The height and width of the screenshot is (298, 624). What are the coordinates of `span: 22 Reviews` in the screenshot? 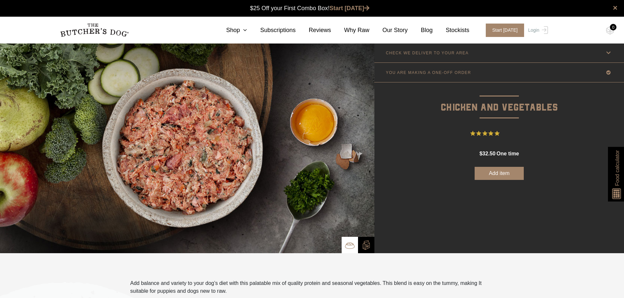 It's located at (515, 134).